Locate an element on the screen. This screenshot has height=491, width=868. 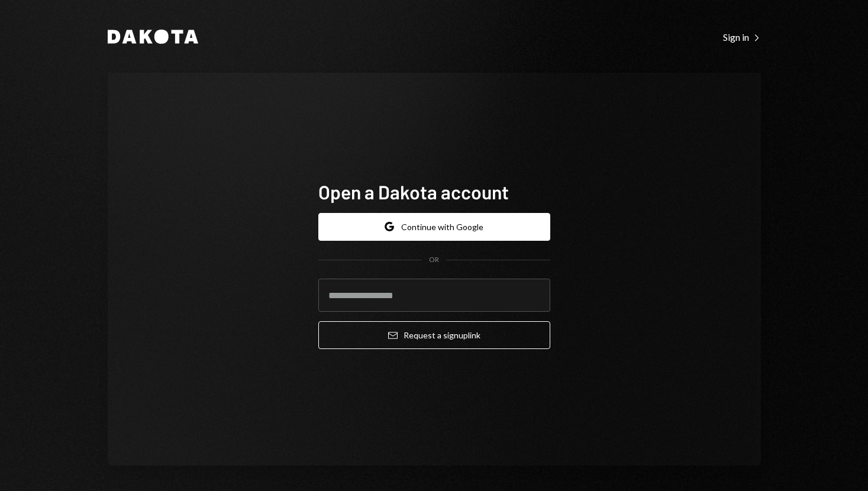
h1: Open a Dakota account is located at coordinates (434, 192).